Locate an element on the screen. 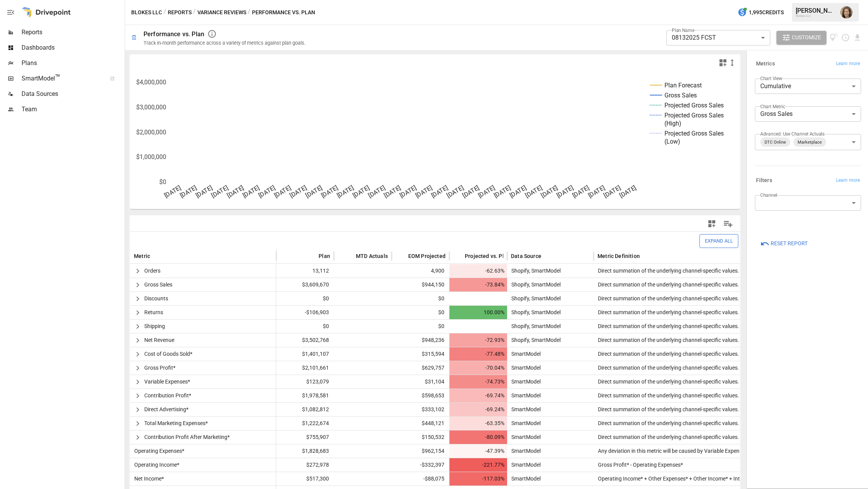 This screenshot has height=489, width=868. button: Manage Columns is located at coordinates (728, 224).